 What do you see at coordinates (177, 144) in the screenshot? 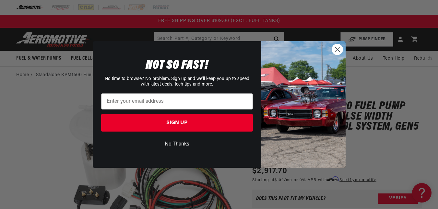
I see `button: No Thanks` at bounding box center [177, 144].